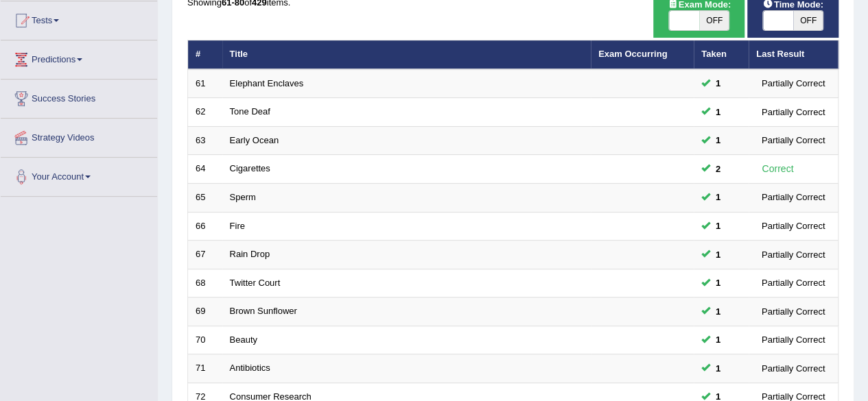  Describe the element at coordinates (255, 283) in the screenshot. I see `a: Twitter Court` at that location.